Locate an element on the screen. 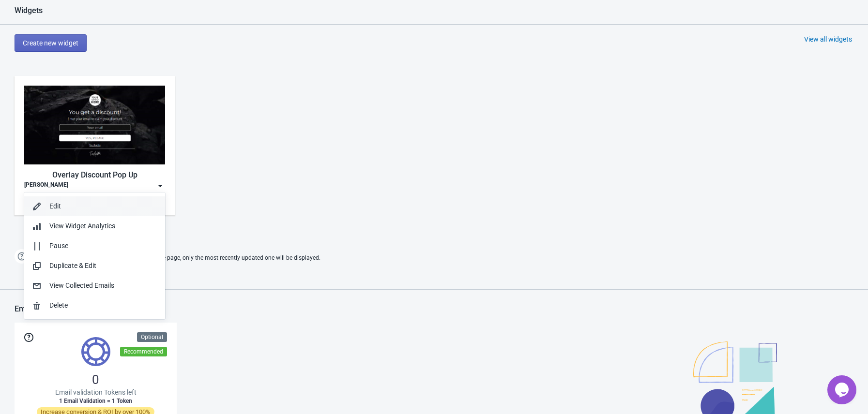 The image size is (868, 414). div: Recommended is located at coordinates (144, 352).